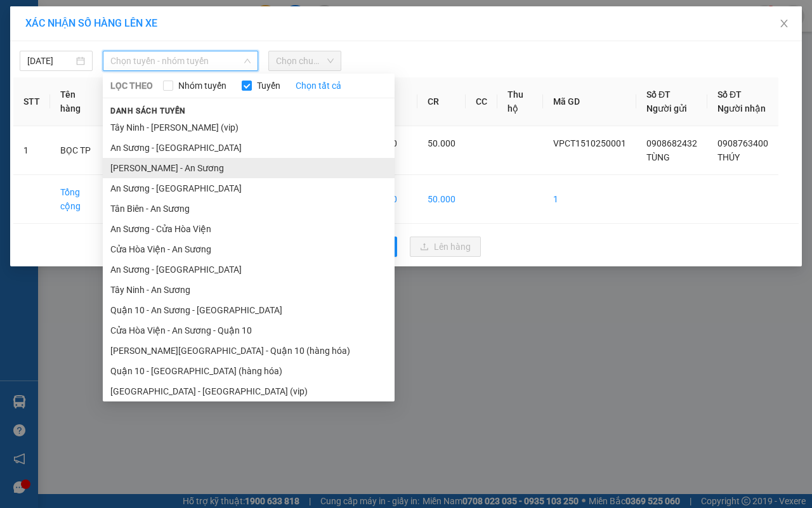 This screenshot has width=812, height=508. What do you see at coordinates (249, 330) in the screenshot?
I see `li: Cửa Hòa Viện - An Sương - Quận 10` at bounding box center [249, 330].